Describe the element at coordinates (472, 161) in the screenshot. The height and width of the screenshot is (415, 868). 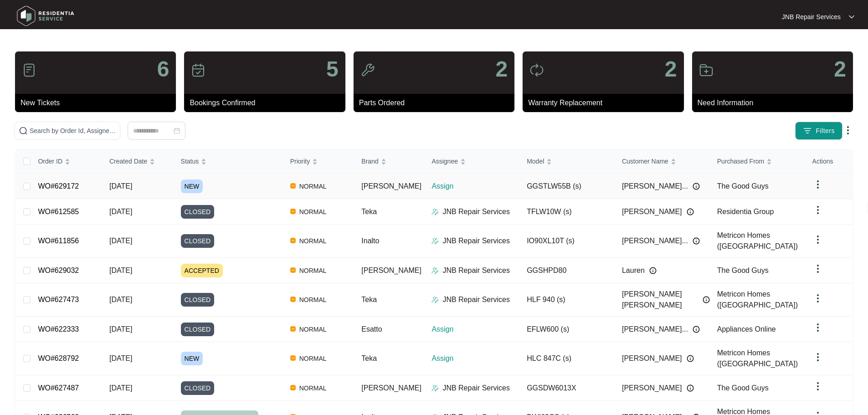
I see `th: Assignee` at that location.